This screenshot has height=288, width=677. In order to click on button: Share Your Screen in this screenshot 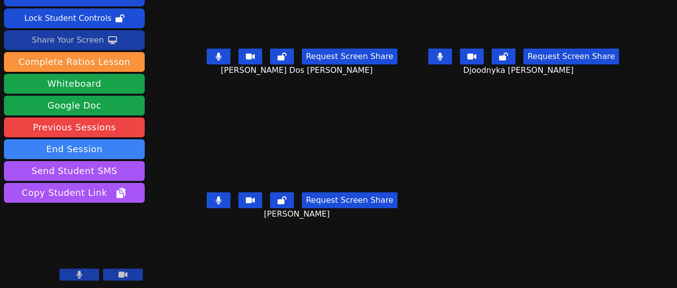, I will do `click(74, 40)`.